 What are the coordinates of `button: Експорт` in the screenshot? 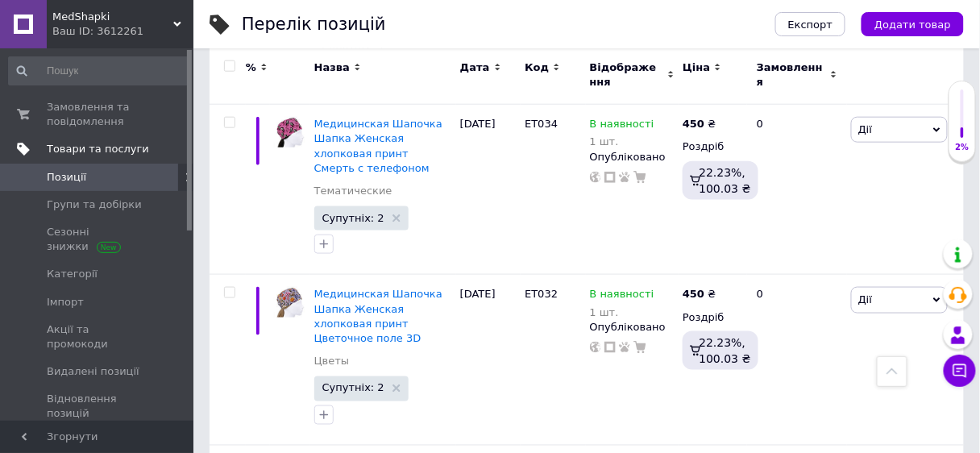 It's located at (811, 24).